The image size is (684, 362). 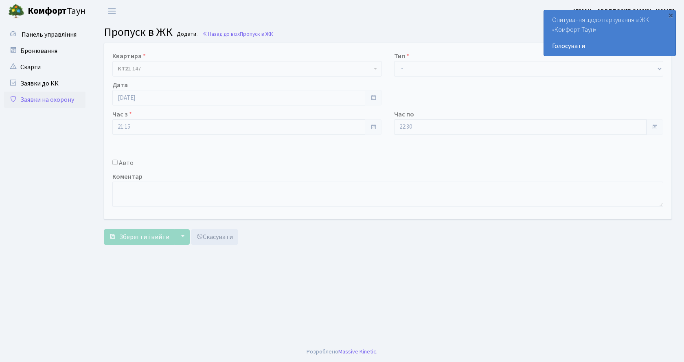 I want to click on label: Квартира, so click(x=129, y=56).